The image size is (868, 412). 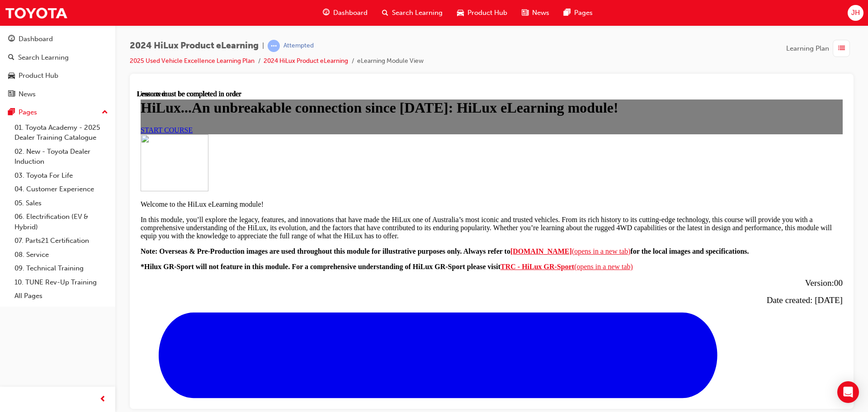 I want to click on a: 09. Technical Training, so click(x=61, y=268).